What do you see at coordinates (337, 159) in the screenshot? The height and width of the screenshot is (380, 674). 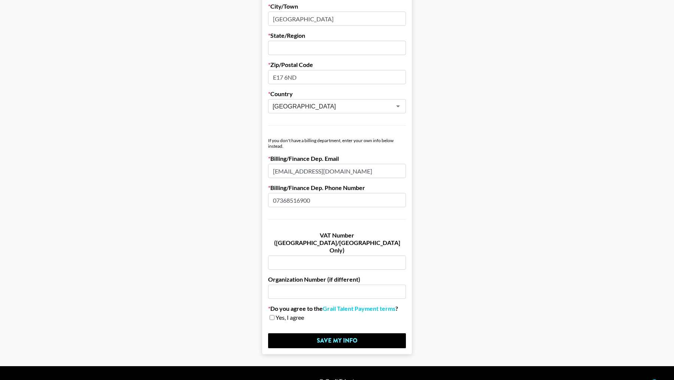 I see `label: Billing/Finance Dep. Email` at bounding box center [337, 159].